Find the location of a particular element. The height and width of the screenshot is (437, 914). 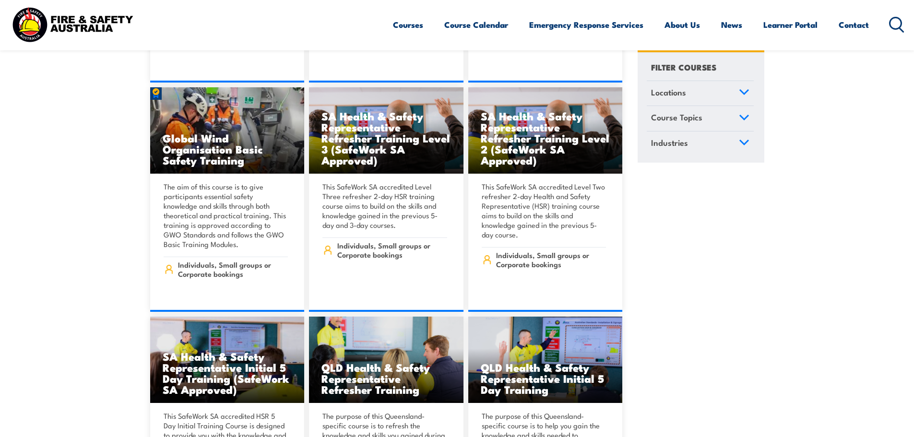

a: SA Health & Safety Representative Refresher Training Level 2 (SafeWork SA Approved) is located at coordinates (546, 131).